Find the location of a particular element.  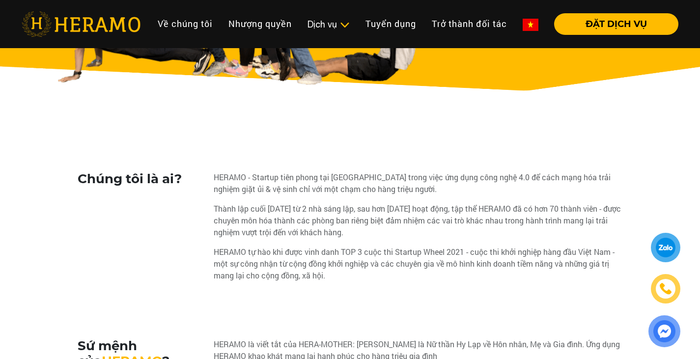

h3: Chúng tôi là ai? is located at coordinates (142, 179).